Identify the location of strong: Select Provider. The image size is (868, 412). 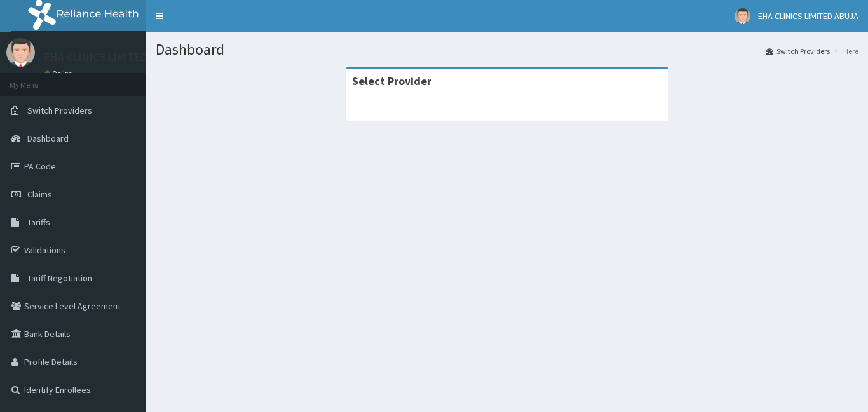
(392, 81).